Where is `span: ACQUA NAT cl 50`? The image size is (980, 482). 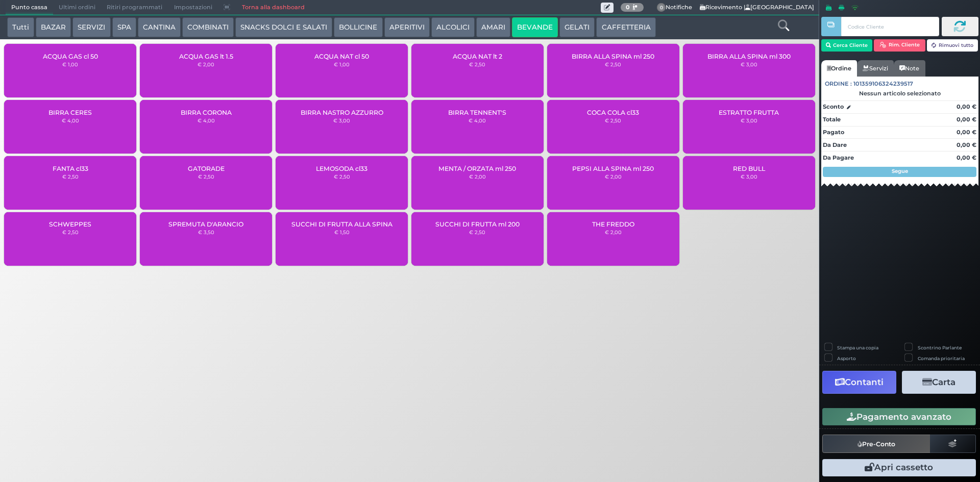
span: ACQUA NAT cl 50 is located at coordinates (341, 56).